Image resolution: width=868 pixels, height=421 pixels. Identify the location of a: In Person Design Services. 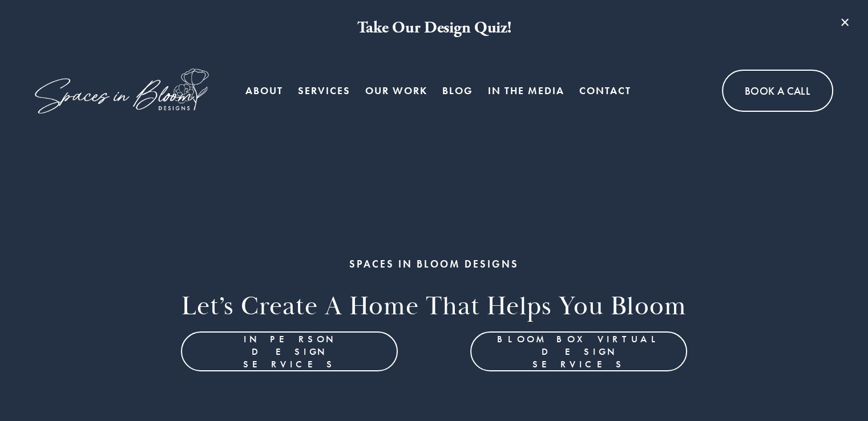
(289, 351).